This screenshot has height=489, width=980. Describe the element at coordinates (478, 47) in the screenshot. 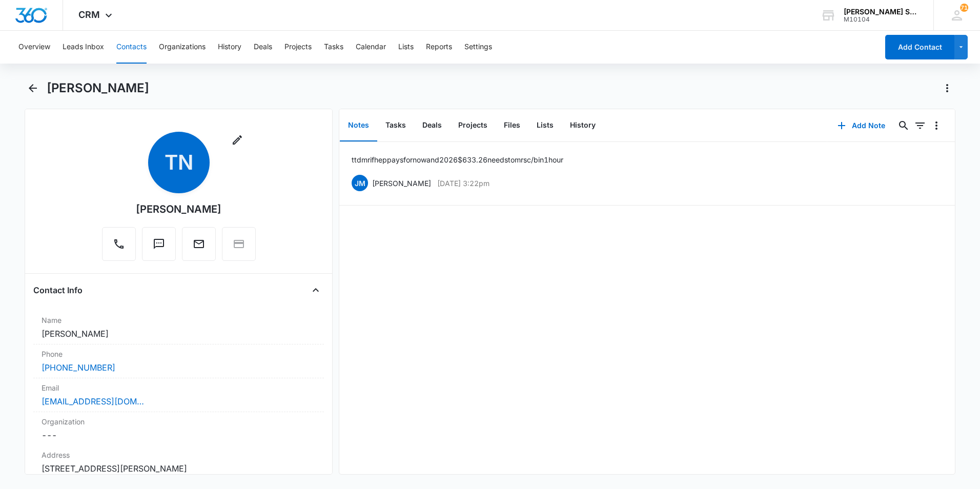

I see `button: Settings` at that location.